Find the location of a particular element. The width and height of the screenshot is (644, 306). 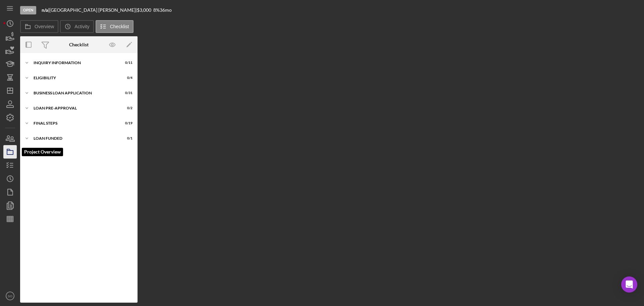

b: n/a is located at coordinates (45, 10).